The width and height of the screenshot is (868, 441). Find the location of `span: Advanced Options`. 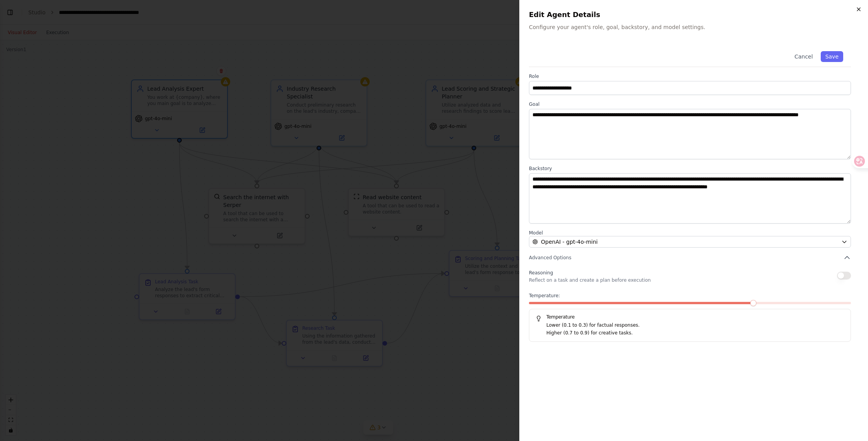

span: Advanced Options is located at coordinates (550, 257).